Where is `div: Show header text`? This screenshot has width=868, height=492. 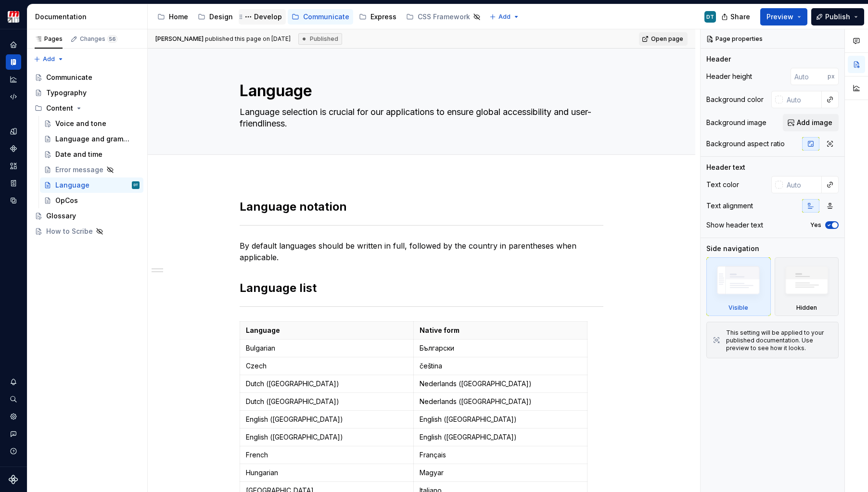 div: Show header text is located at coordinates (734, 225).